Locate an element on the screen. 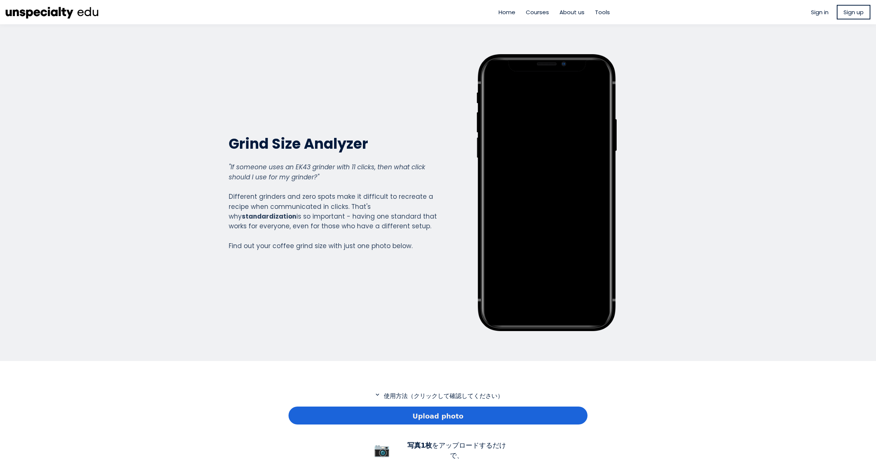 This screenshot has height=460, width=876. mat-icon: expand_more is located at coordinates (377, 395).